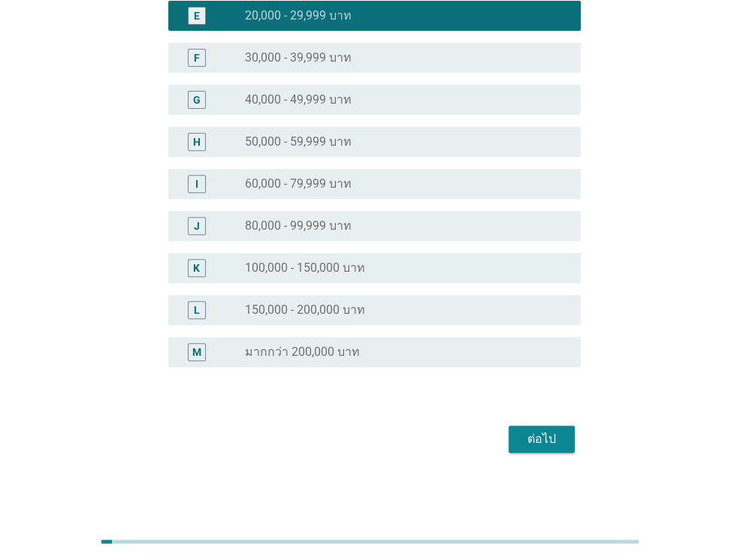 The width and height of the screenshot is (740, 560). I want to click on div: M, so click(197, 351).